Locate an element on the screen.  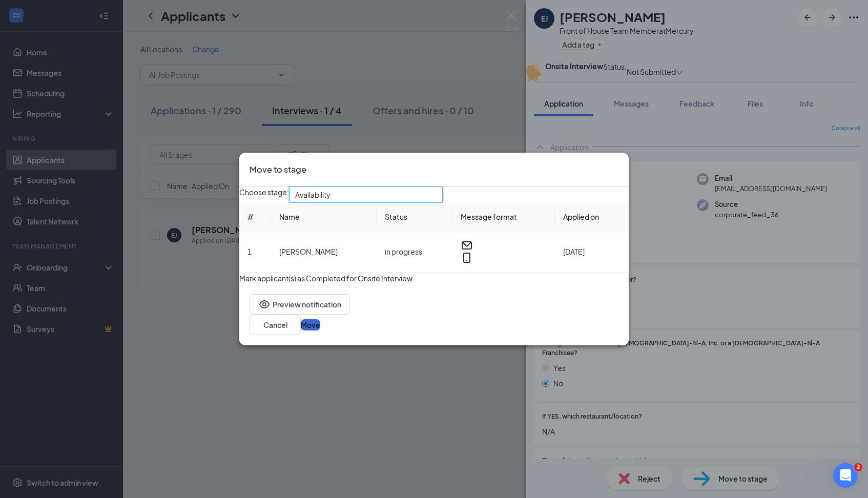
svg: Eye is located at coordinates (265, 304).